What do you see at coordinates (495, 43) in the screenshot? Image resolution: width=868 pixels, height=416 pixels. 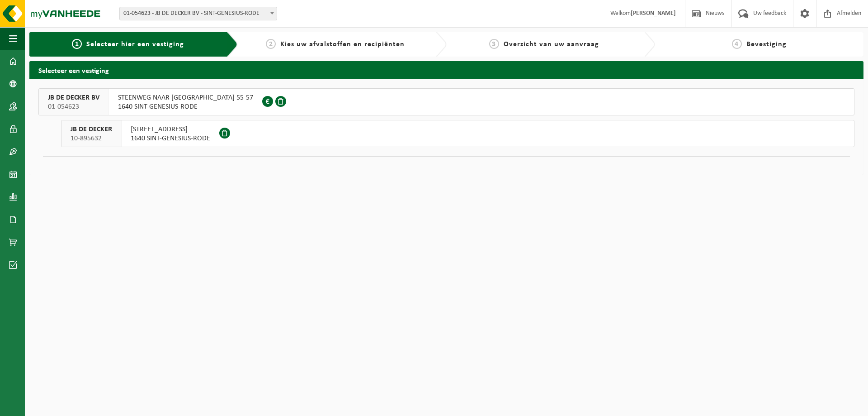 I see `span: 3` at bounding box center [495, 43].